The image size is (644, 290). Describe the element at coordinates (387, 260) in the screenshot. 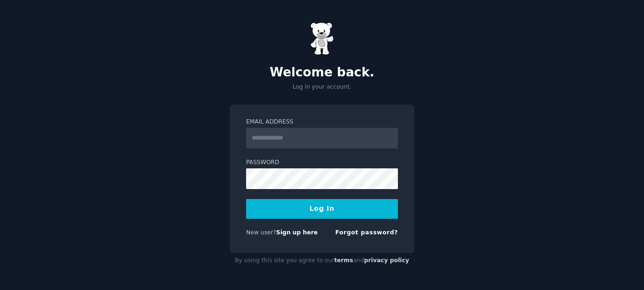

I see `a: privacy policy` at that location.